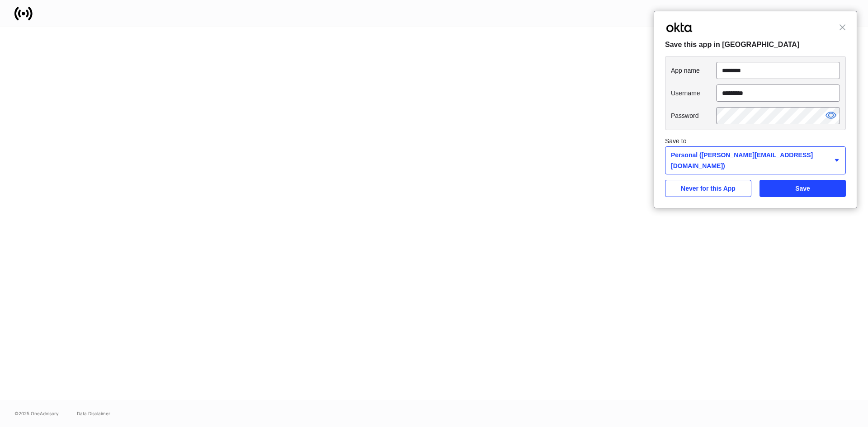 The height and width of the screenshot is (427, 868). Describe the element at coordinates (37, 414) in the screenshot. I see `span: © 2025 OneAdvisory` at that location.